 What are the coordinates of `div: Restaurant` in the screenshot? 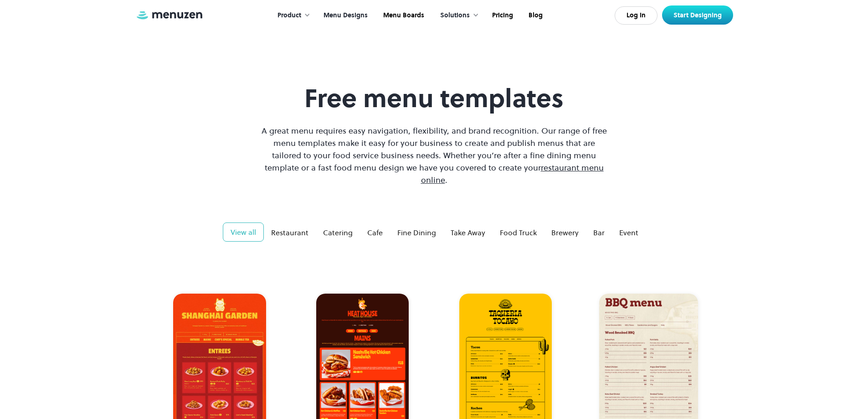 It's located at (290, 232).